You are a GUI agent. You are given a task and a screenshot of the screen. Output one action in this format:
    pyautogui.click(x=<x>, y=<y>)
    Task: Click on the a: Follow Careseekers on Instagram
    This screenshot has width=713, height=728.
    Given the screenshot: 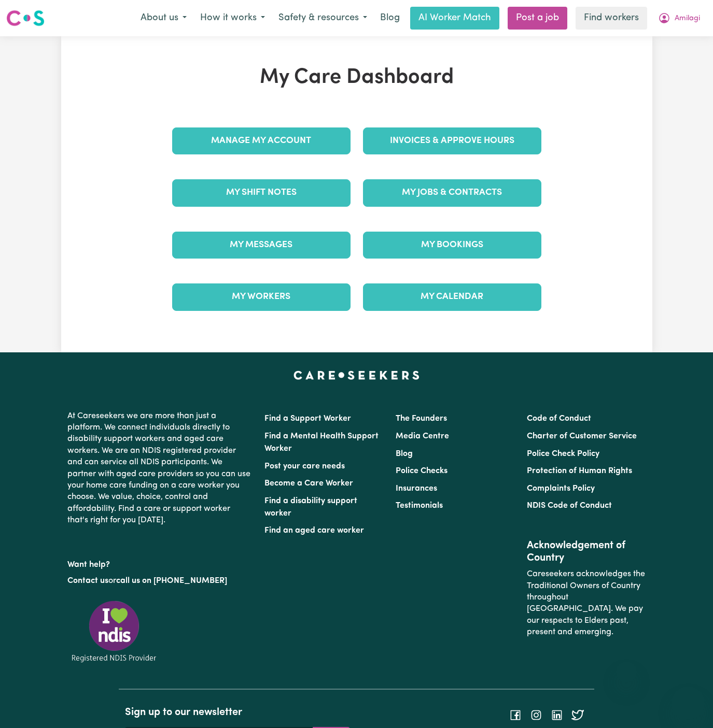 What is the action you would take?
    pyautogui.click(x=536, y=715)
    